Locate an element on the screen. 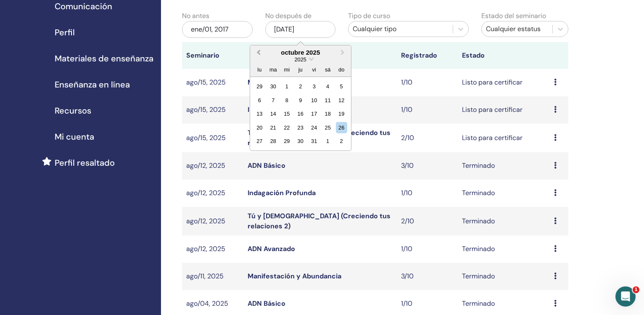 This screenshot has width=644, height=315. div: Choose viernes, 17 de octubre de 2025 is located at coordinates (314, 113).